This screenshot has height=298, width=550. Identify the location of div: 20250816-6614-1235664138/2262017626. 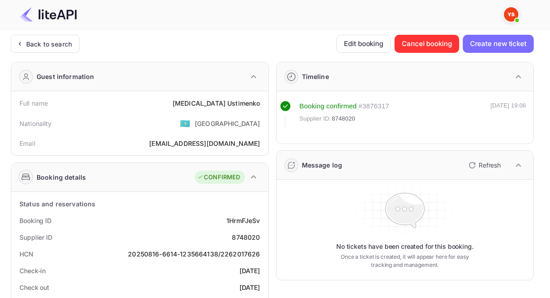
(194, 254).